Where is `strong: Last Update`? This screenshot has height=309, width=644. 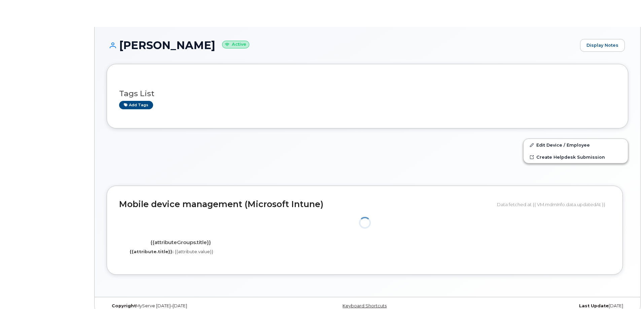 strong: Last Update is located at coordinates (594, 305).